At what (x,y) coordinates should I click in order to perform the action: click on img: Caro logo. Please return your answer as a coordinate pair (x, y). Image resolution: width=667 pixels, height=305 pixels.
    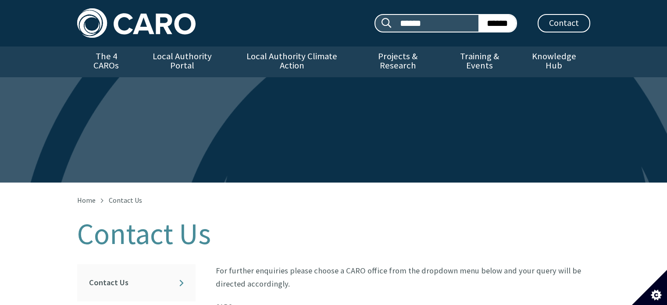
    Looking at the image, I should click on (136, 23).